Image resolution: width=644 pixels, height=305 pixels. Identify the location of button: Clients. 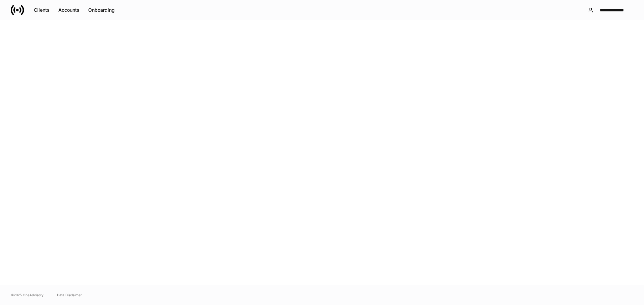
(42, 10).